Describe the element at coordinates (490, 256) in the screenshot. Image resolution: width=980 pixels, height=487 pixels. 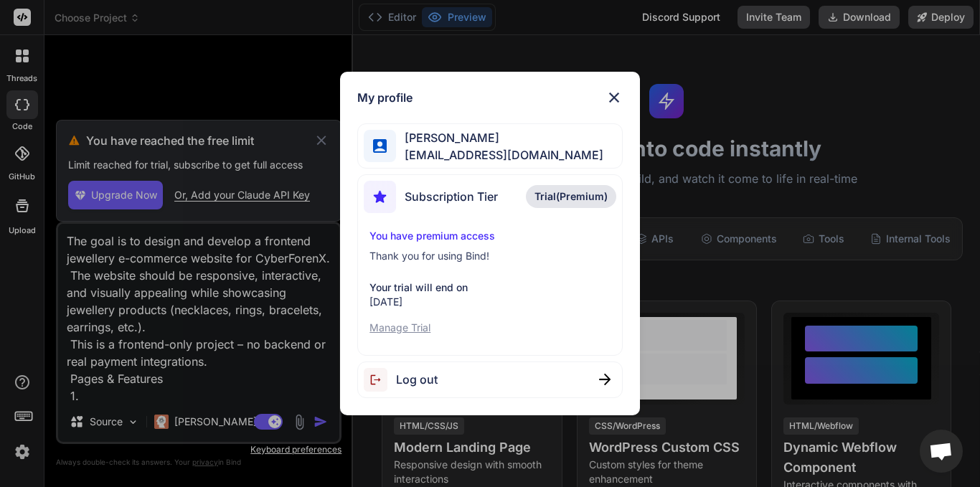
I see `p: Thank you for using Bind!` at that location.